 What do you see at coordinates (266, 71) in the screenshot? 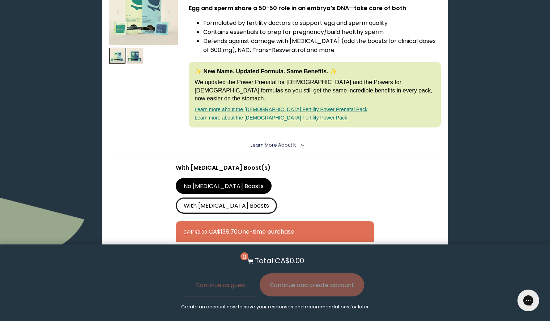
I see `strong: ✨ New Name. Updated Formula. Same Benefits. ✨` at bounding box center [266, 71].